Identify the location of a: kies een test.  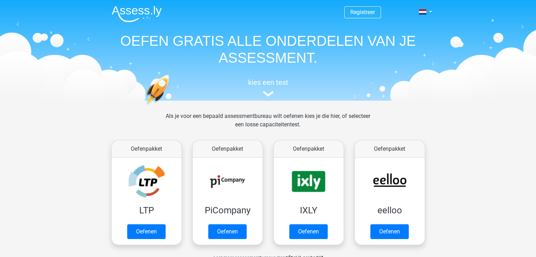
(268, 87).